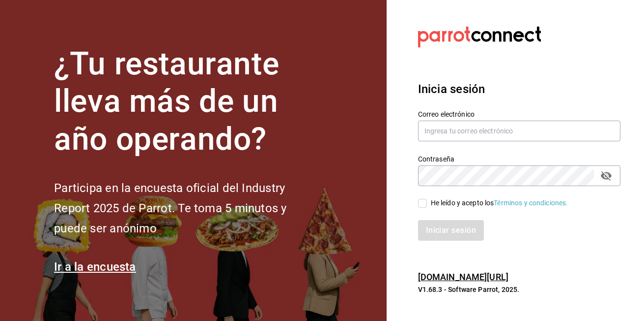 The height and width of the screenshot is (321, 644). What do you see at coordinates (519, 89) in the screenshot?
I see `h3: Inicia sesión` at bounding box center [519, 89].